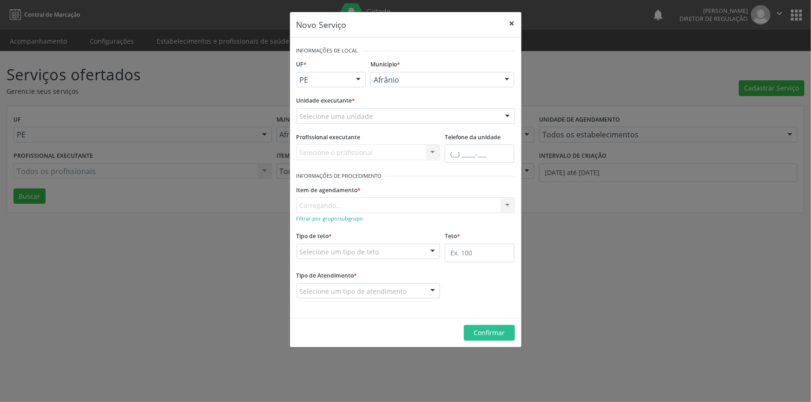 The image size is (811, 402). I want to click on span: Selecione uma unidade, so click(336, 116).